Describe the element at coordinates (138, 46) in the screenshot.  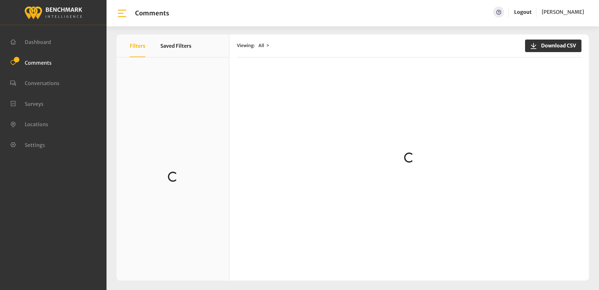
I see `button: Filters` at that location.